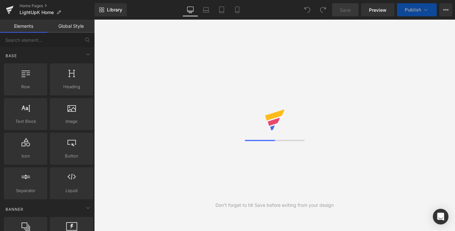  I want to click on span: Row, so click(25, 86).